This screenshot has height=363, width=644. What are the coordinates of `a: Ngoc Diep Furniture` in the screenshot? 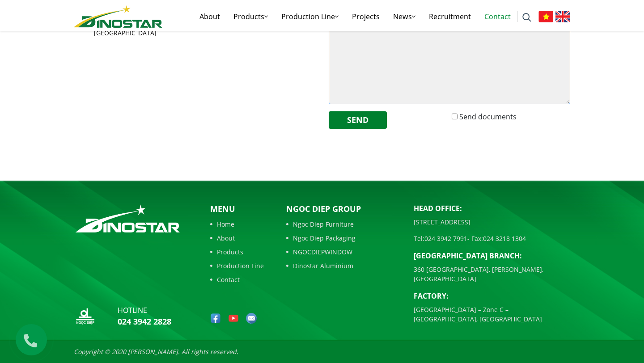 It's located at (343, 224).